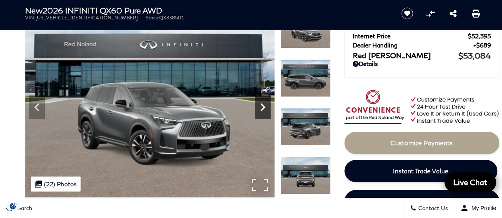 Image resolution: width=502 pixels, height=218 pixels. I want to click on a: Details, so click(422, 64).